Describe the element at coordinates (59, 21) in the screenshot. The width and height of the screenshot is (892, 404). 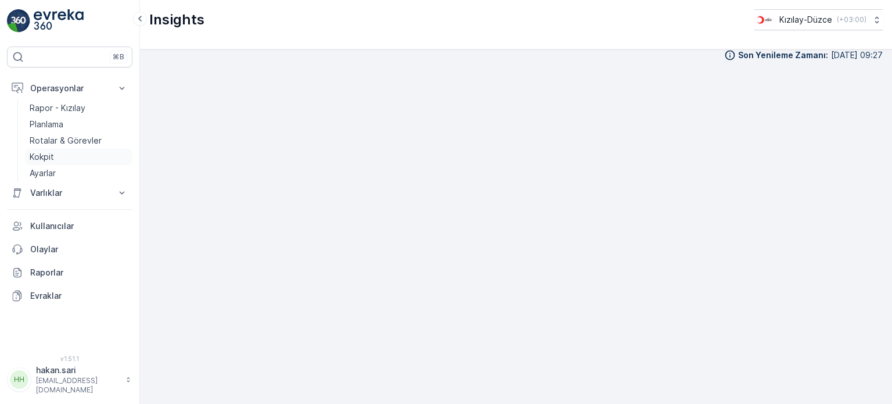
I see `img: logo_light-DOdMpM7g.png` at that location.